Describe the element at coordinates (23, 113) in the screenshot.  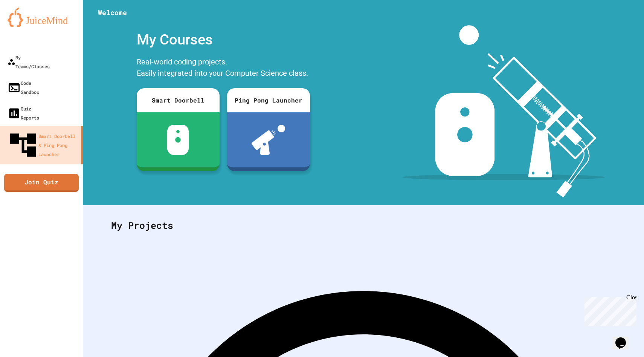
I see `div: Quiz Reports` at that location.